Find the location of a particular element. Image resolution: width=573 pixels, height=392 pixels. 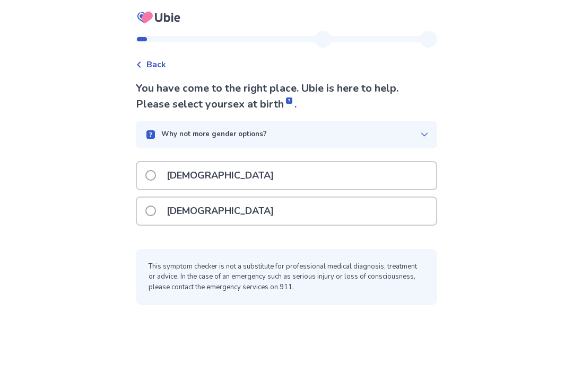

span: sex at birth is located at coordinates (261, 104).